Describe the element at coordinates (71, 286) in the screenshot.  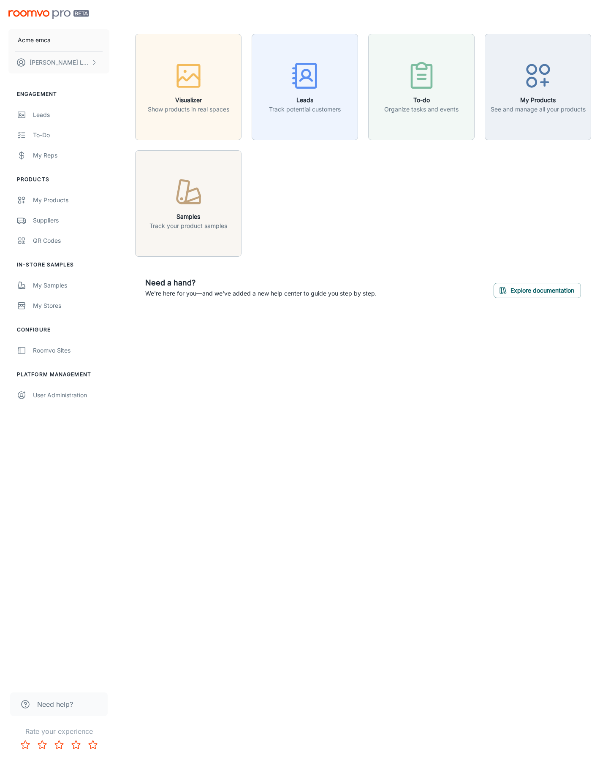
I see `div: My Samples` at that location.